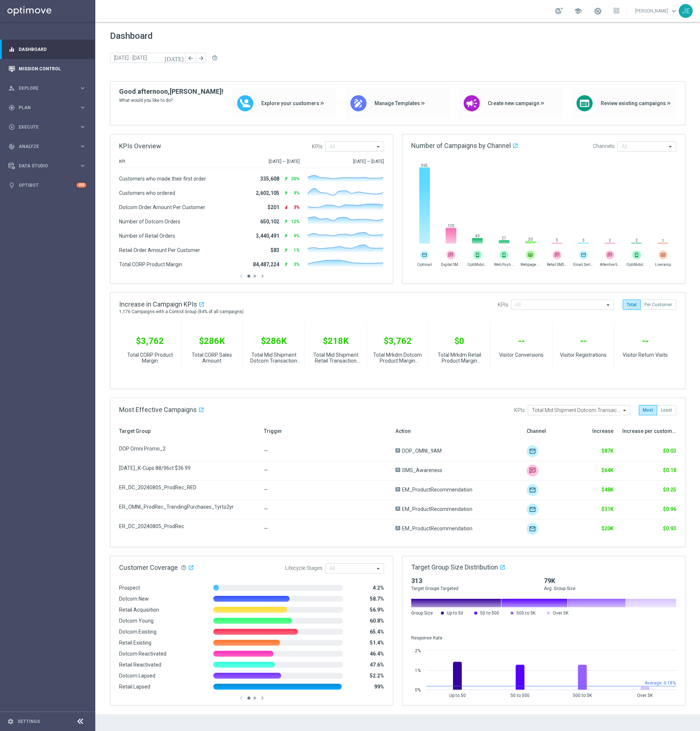 The image size is (700, 731). I want to click on button: person_search Explore keyboard_arrow_right, so click(47, 88).